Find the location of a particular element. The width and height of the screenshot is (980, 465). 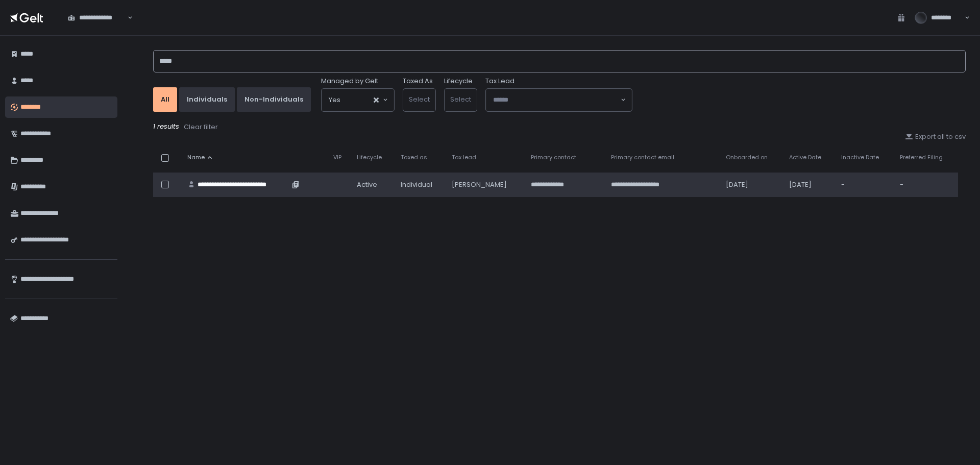

span: Name is located at coordinates (196, 157).